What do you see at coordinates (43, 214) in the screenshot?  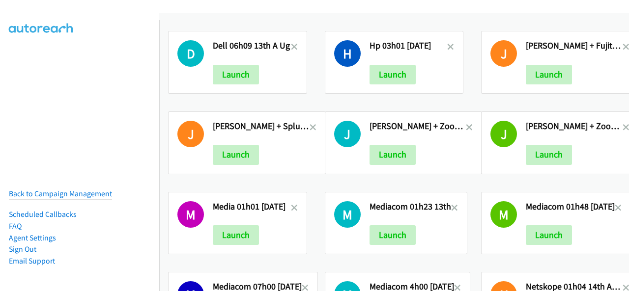 I see `a: Scheduled Callbacks` at bounding box center [43, 214].